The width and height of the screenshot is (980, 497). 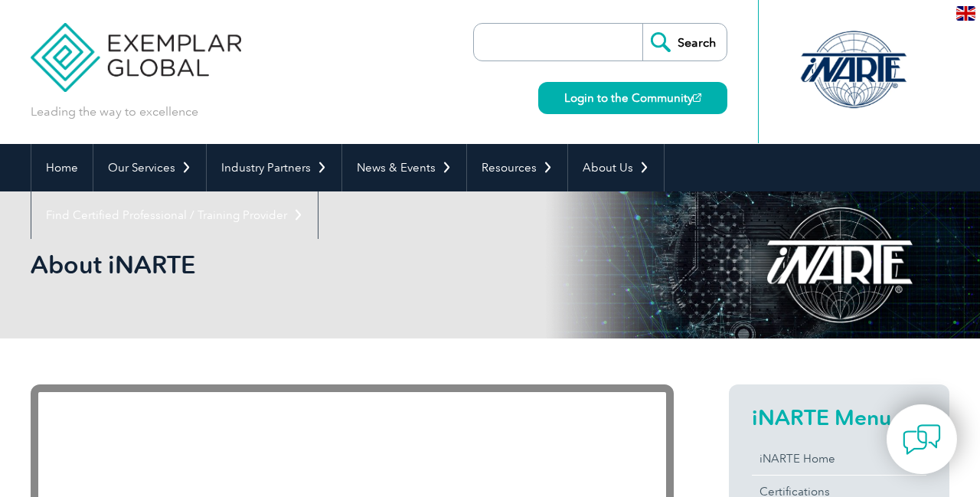 I want to click on a: About Us, so click(x=615, y=168).